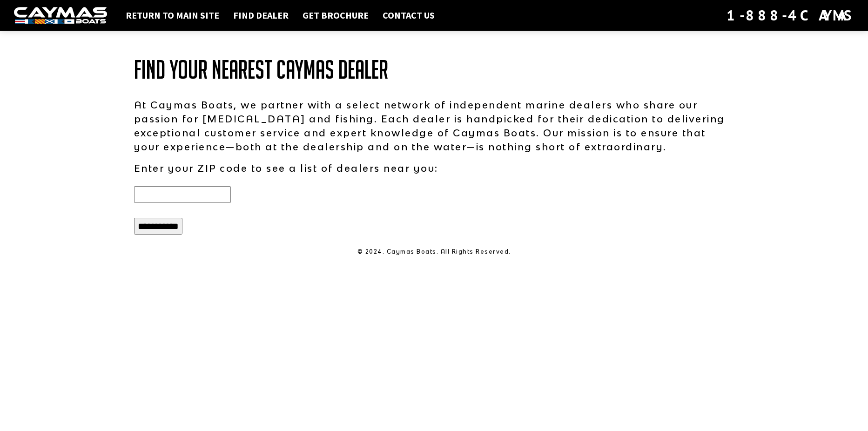  Describe the element at coordinates (790, 15) in the screenshot. I see `div: 1-888-4CAYMAS` at that location.